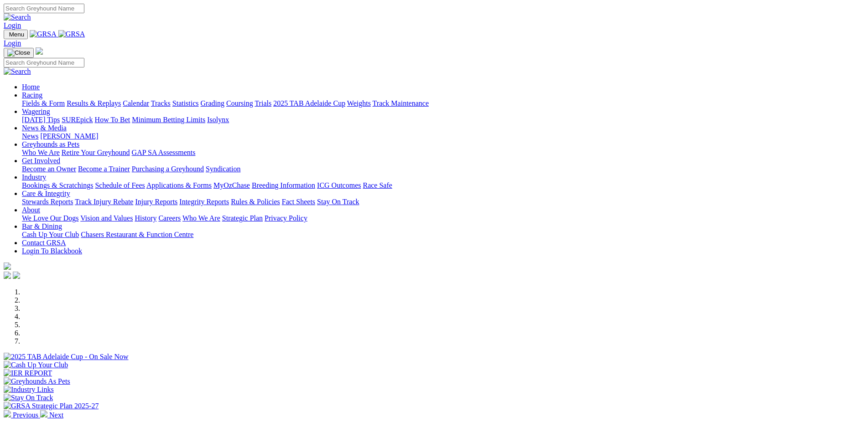 The image size is (868, 427). What do you see at coordinates (96, 152) in the screenshot?
I see `a: Retire Your Greyhound` at bounding box center [96, 152].